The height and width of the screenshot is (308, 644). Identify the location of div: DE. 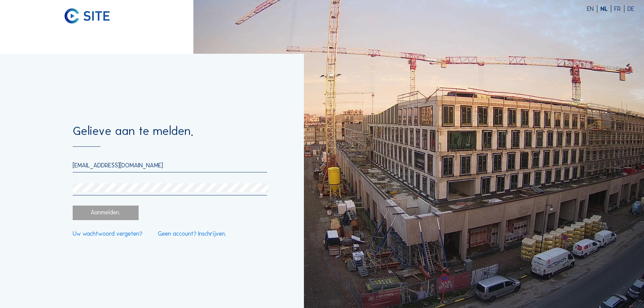
(631, 10).